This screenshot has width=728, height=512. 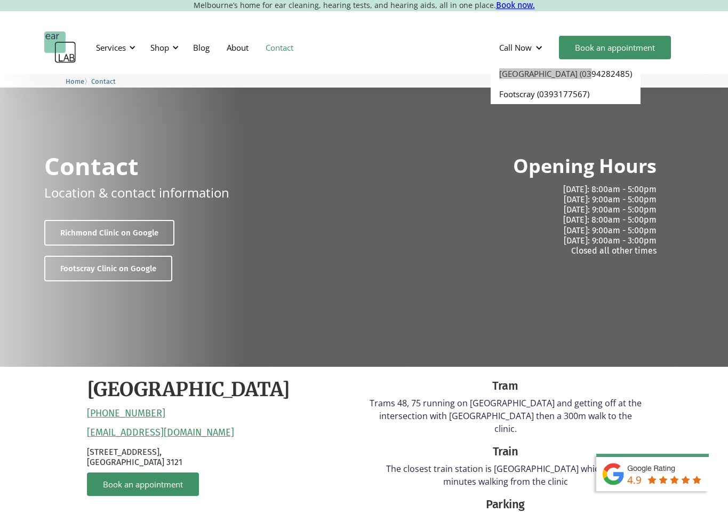 What do you see at coordinates (75, 81) in the screenshot?
I see `span: Home` at bounding box center [75, 81].